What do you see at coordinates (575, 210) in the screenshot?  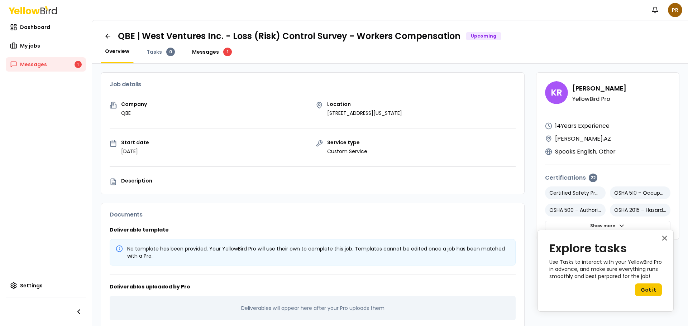 I see `p: OSHA 500 – Authorized Outreach Instructor for Construction Industry` at bounding box center [575, 210].